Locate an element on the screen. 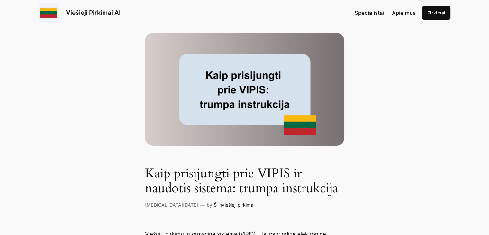 Image resolution: width=489 pixels, height=235 pixels. a: Viešieji pirkimai is located at coordinates (238, 205).